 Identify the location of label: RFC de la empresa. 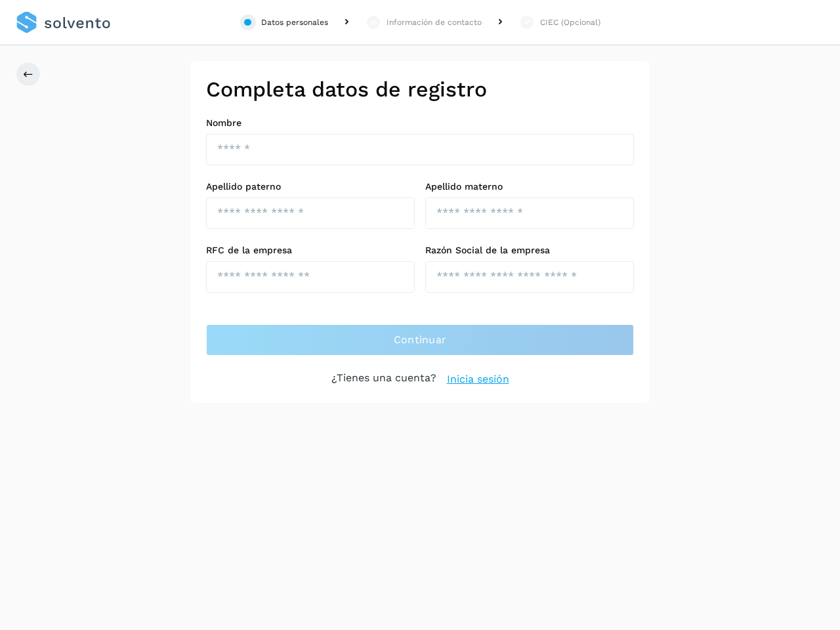
(310, 250).